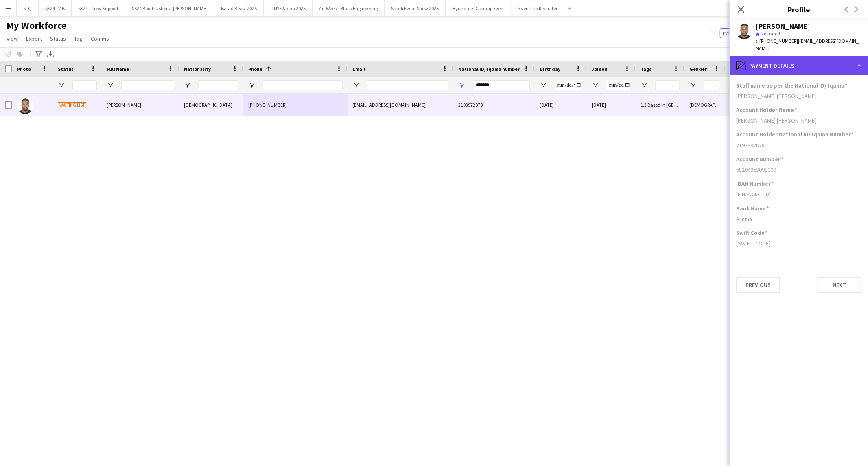  I want to click on button: Everyone8,338, so click(740, 34).